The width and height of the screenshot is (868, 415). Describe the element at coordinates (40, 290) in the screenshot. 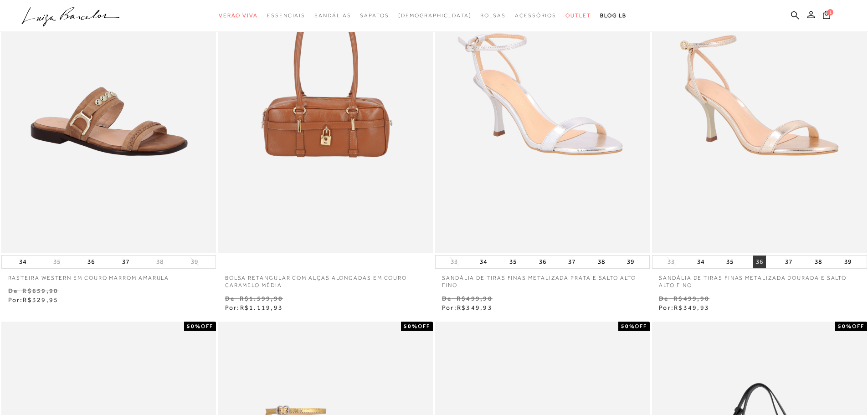

I see `small: R$659,90` at that location.